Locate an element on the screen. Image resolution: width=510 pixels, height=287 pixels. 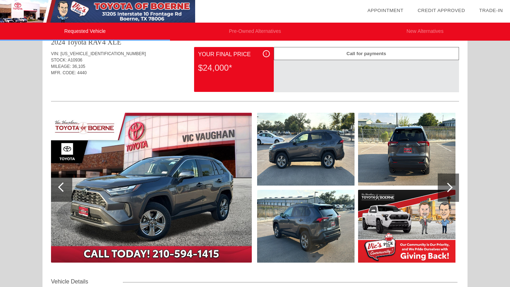
span: 36,105 is located at coordinates (79, 67).